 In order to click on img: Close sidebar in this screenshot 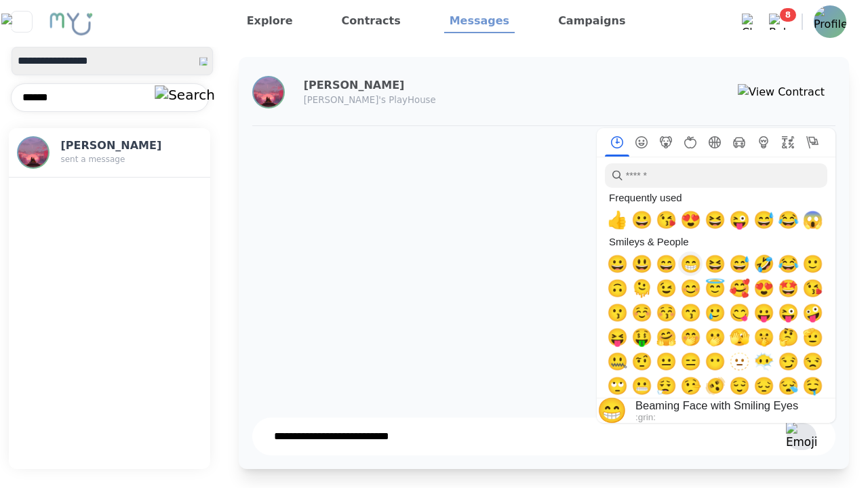, I will do `click(21, 21)`.